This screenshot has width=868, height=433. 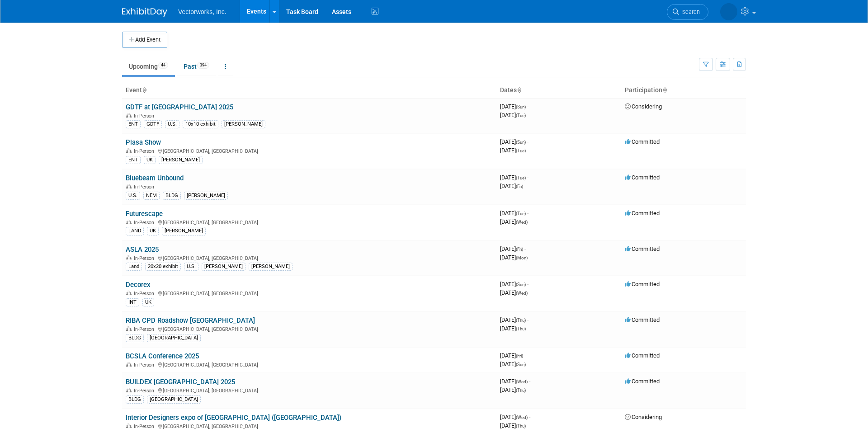 What do you see at coordinates (133, 160) in the screenshot?
I see `div: ENT` at bounding box center [133, 160].